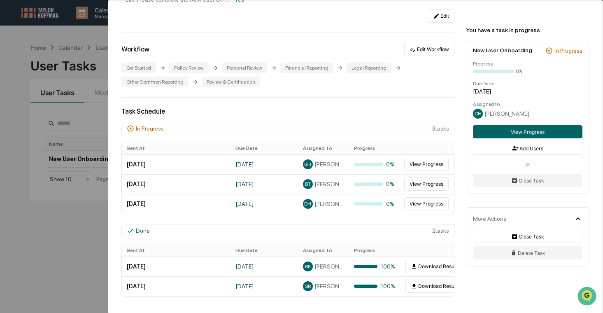 The image size is (603, 313). I want to click on div: Assigned to:, so click(528, 104).